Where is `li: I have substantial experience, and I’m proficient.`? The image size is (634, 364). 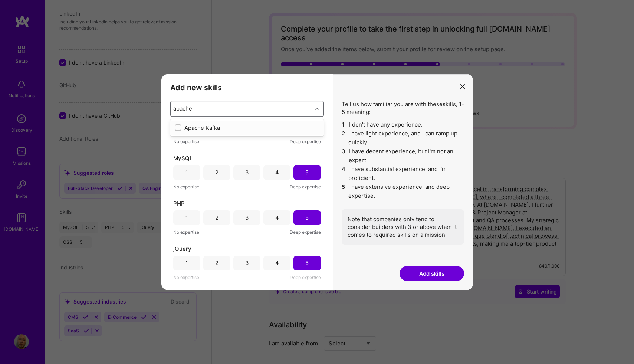 li: I have substantial experience, and I’m proficient. is located at coordinates (403, 174).